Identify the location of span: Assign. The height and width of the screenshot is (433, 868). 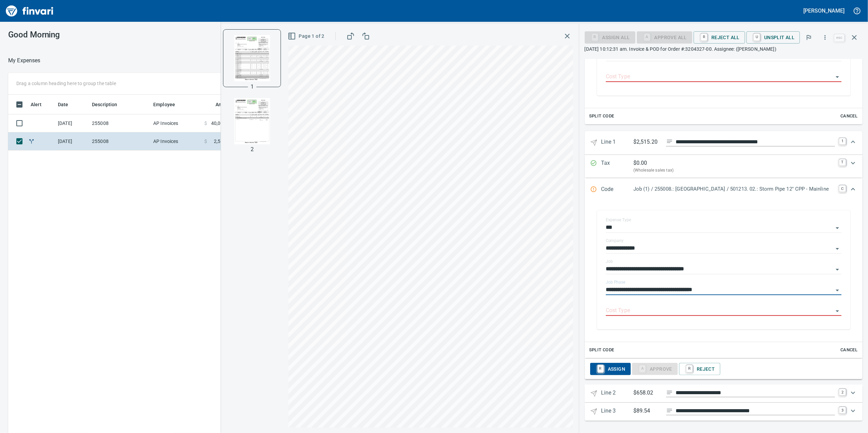
(611, 369).